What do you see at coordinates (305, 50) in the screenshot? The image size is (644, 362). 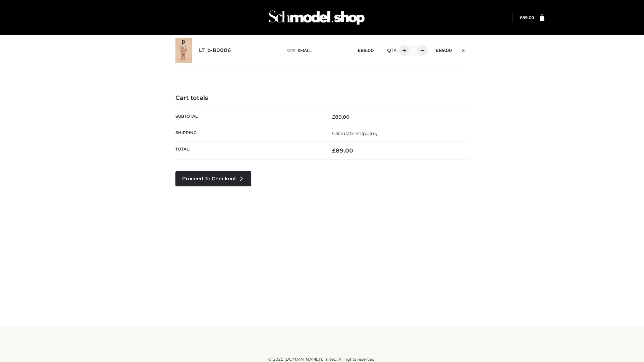 I see `span: SMALL` at bounding box center [305, 50].